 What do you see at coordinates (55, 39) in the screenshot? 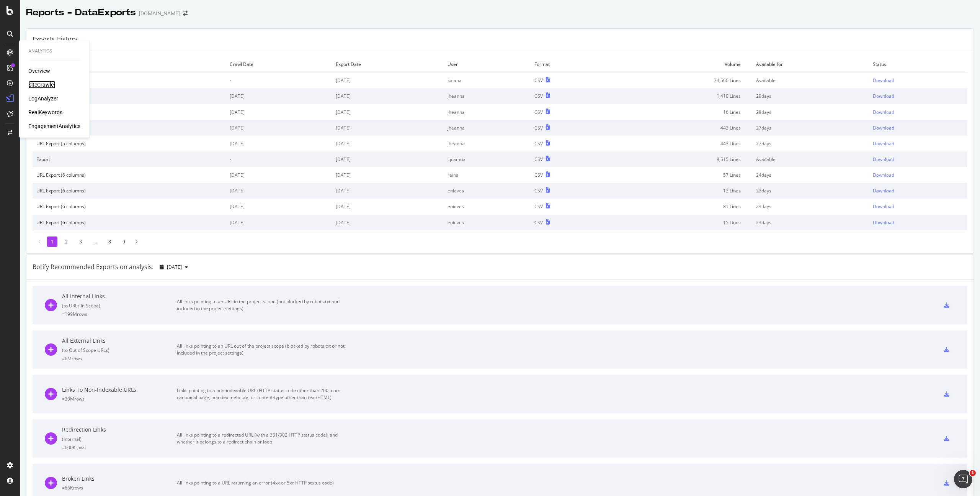
I see `div: Exports History` at bounding box center [55, 39].